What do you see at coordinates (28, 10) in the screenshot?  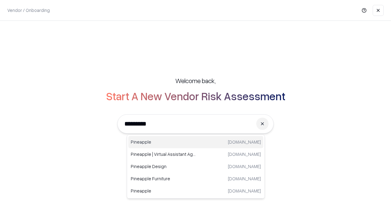 I see `p: Vendor / Onboarding` at bounding box center [28, 10].